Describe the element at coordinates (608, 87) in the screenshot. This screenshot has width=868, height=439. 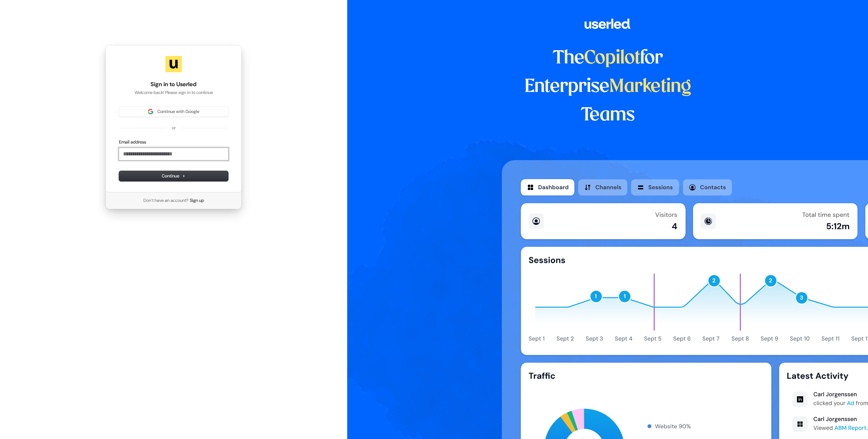
I see `h1: The for Enterprise Teams` at that location.